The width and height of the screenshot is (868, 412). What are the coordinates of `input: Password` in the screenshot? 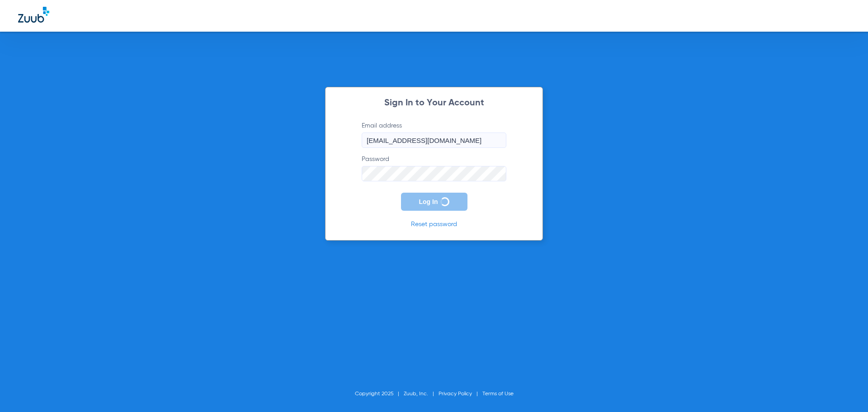 It's located at (434, 174).